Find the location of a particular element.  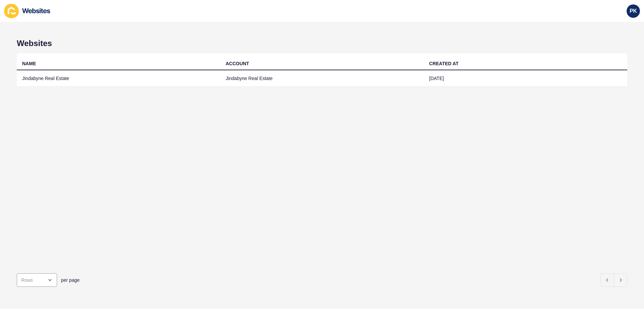

div: NAME is located at coordinates (29, 64).